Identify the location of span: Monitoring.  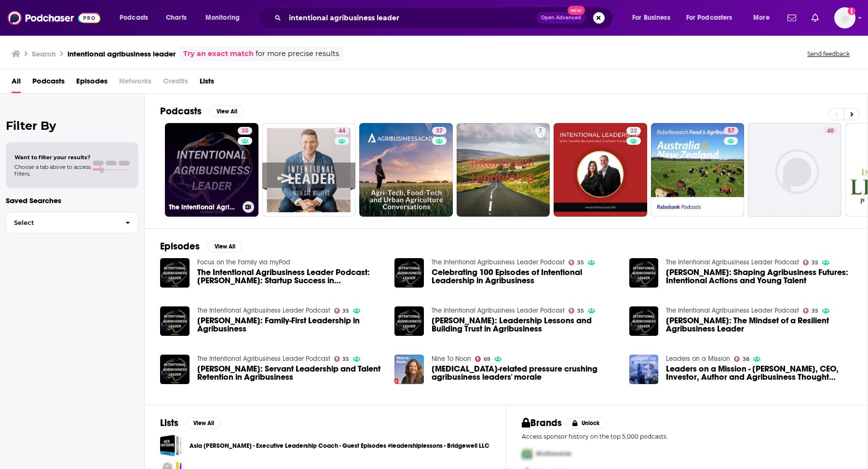
(222, 18).